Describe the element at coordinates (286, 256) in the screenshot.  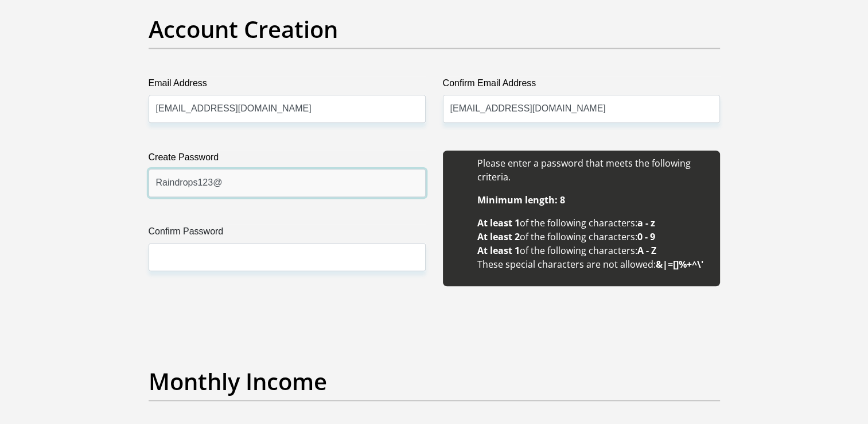
I see `input: Confirm Password` at that location.